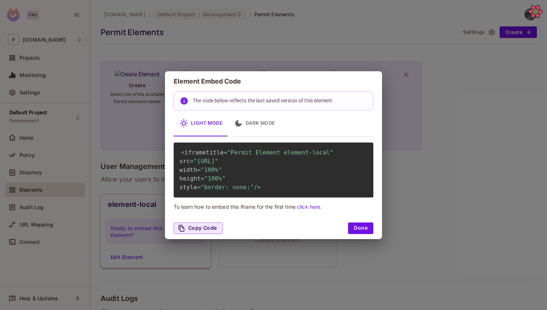 Image resolution: width=547 pixels, height=310 pixels. Describe the element at coordinates (309, 207) in the screenshot. I see `a: click here.` at that location.